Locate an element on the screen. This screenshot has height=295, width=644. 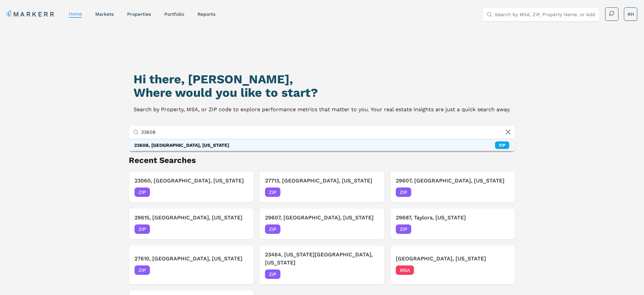
a: markets is located at coordinates (105, 15).